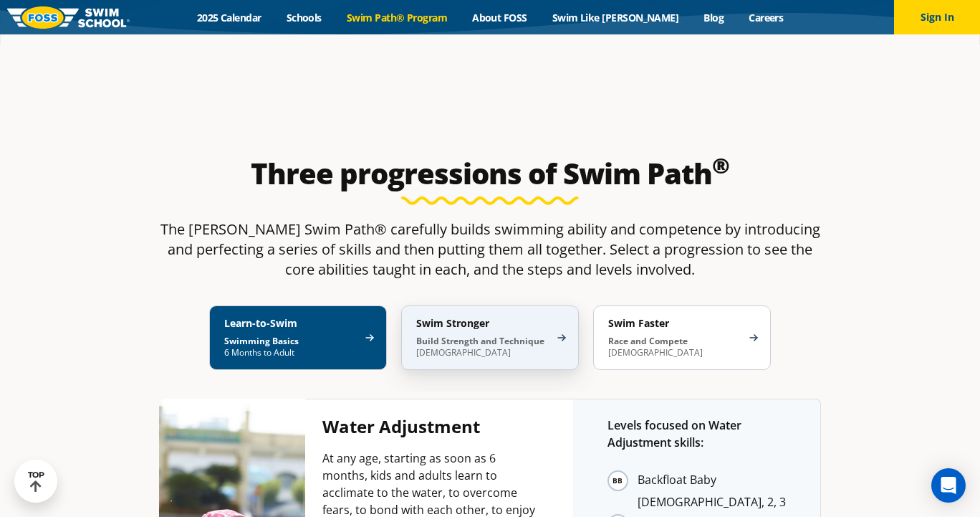 This screenshot has width=980, height=517. I want to click on div: Open Intercom Messenger, so click(949, 485).